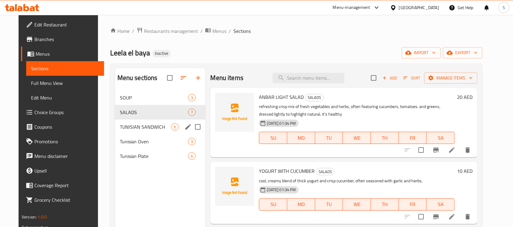 The image size is (513, 227). I want to click on h2: Menu sections, so click(137, 78).